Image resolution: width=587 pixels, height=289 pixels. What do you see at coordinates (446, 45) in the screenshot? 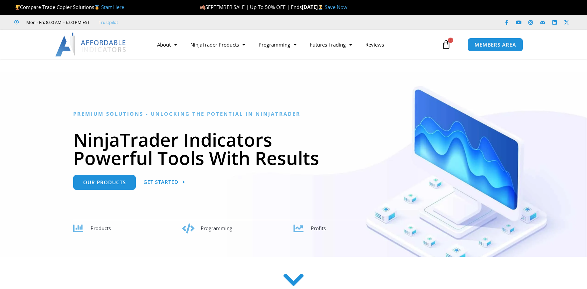
I see `a: 0` at bounding box center [446, 45].